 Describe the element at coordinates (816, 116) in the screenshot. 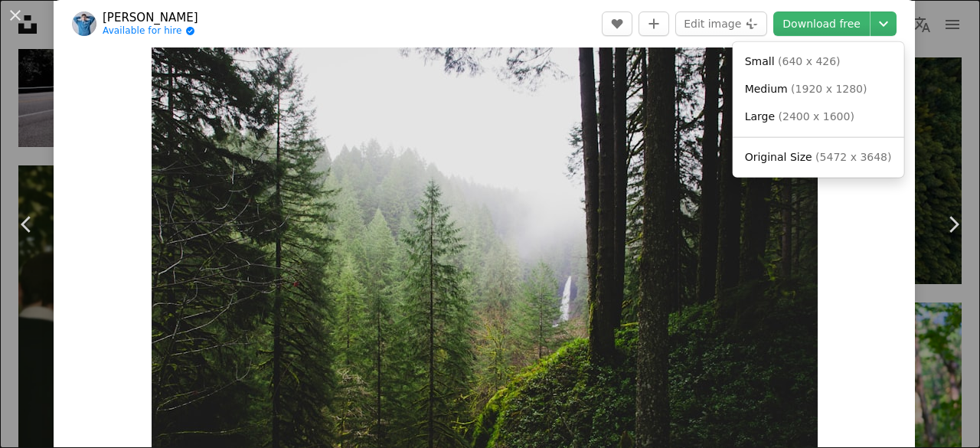

I see `span: ( 2400 x 1600 )` at that location.